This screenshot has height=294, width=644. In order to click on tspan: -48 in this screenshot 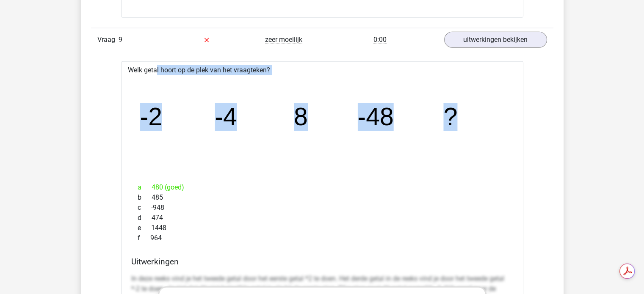, I will do `click(376, 117)`.